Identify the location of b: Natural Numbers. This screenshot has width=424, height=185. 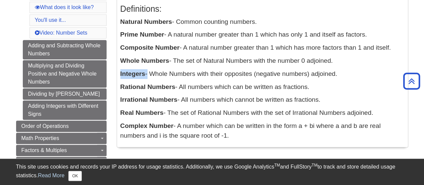
(146, 21).